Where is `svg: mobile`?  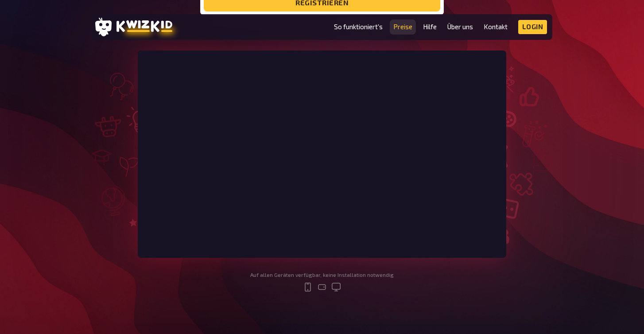 svg: mobile is located at coordinates (308, 287).